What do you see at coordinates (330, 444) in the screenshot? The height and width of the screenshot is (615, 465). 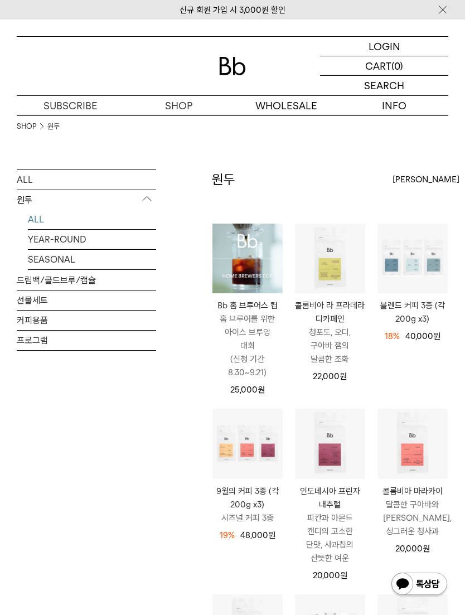 I see `a: 인도네시아 프린자 내추럴` at bounding box center [330, 444].